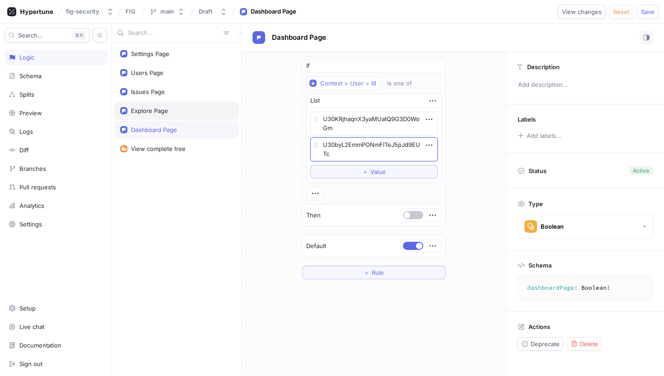 The width and height of the screenshot is (664, 376). What do you see at coordinates (32, 206) in the screenshot?
I see `div: Analytics` at bounding box center [32, 206].